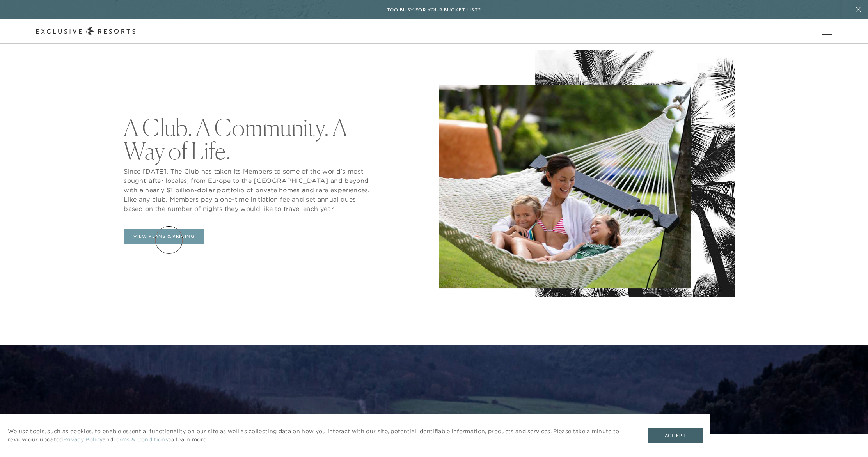 Image resolution: width=868 pixels, height=457 pixels. Describe the element at coordinates (250, 139) in the screenshot. I see `h2: A Club. A Community. A Way of Life.` at that location.